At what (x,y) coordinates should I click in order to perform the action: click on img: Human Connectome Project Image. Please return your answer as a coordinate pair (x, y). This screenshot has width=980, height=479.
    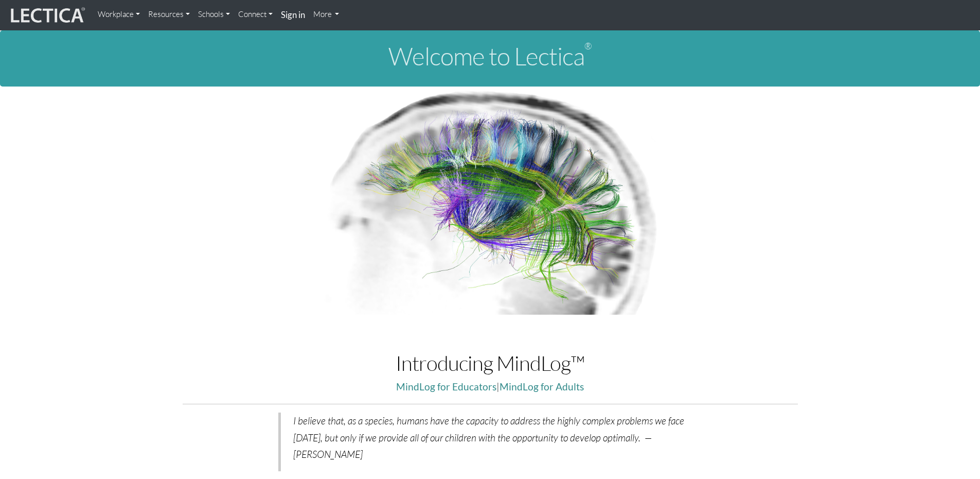
    Looking at the image, I should click on (490, 201).